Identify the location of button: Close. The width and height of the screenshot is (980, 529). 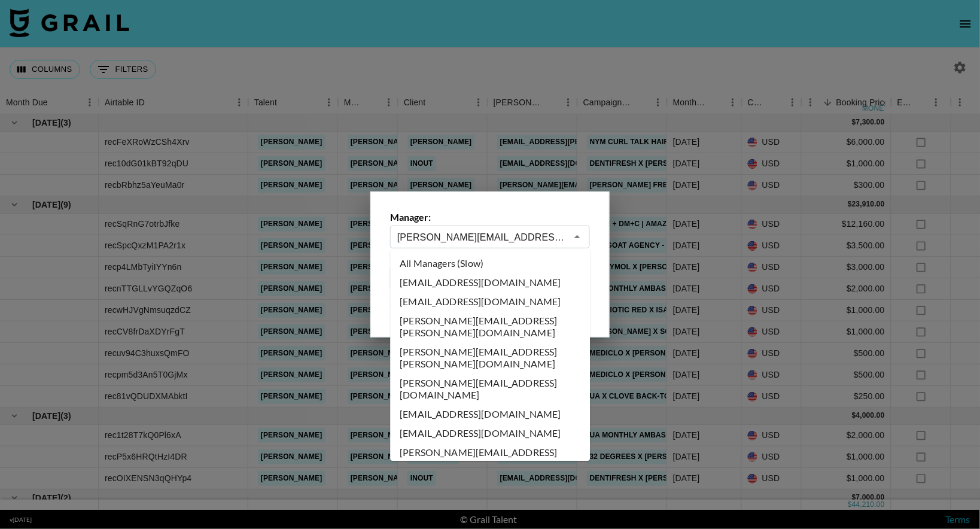
(577, 237).